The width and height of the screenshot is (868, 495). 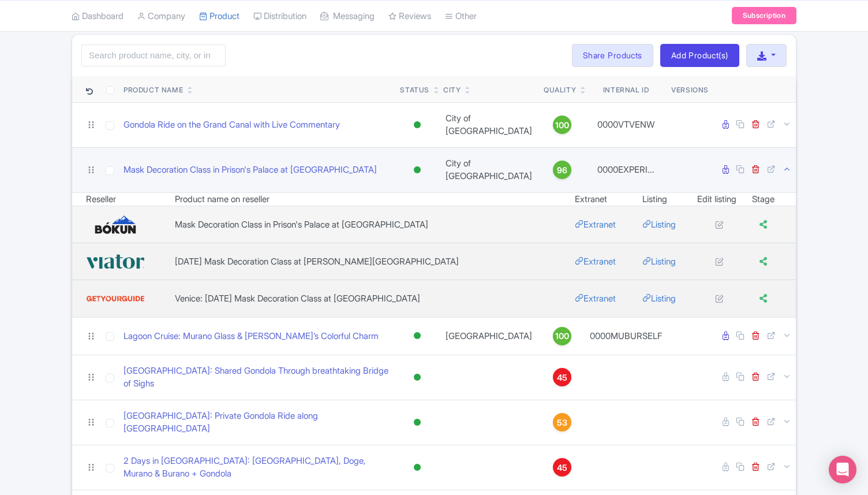 What do you see at coordinates (626, 125) in the screenshot?
I see `td: 0000VTVENW` at bounding box center [626, 125].